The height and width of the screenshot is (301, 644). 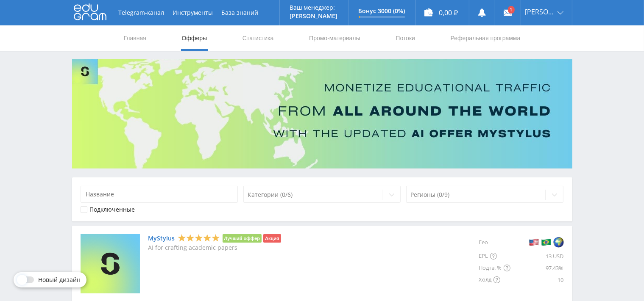 I want to click on div: Подтв. %, so click(x=495, y=268).